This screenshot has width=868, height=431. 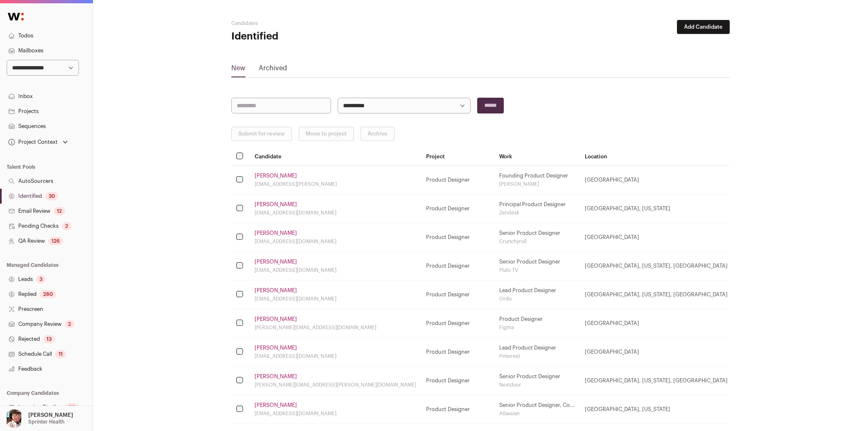 What do you see at coordinates (49, 339) in the screenshot?
I see `div: 13` at bounding box center [49, 339].